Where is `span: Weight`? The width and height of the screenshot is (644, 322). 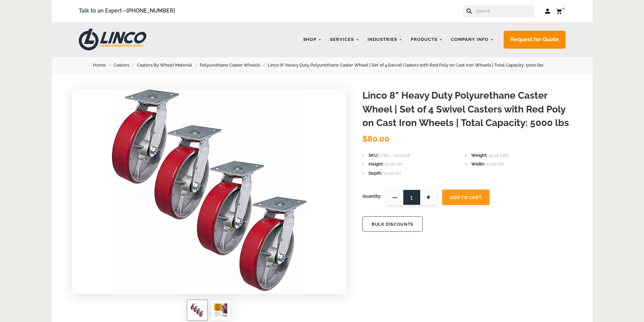
span: Weight is located at coordinates (479, 155).